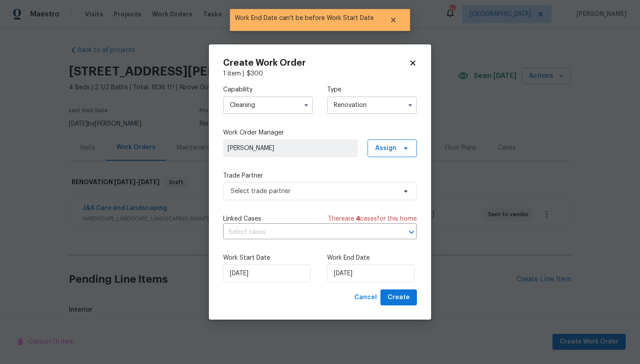 This screenshot has height=364, width=640. I want to click on button: Close, so click(393, 20).